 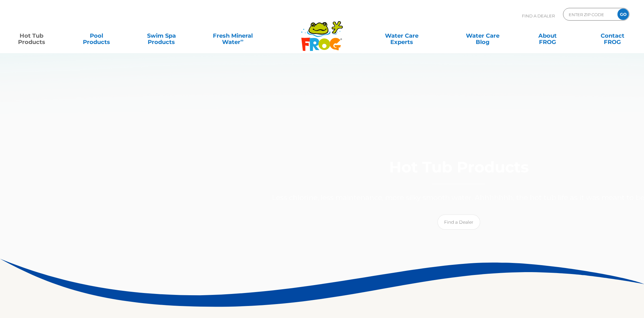 I want to click on a: Hot TubProducts, so click(x=32, y=36).